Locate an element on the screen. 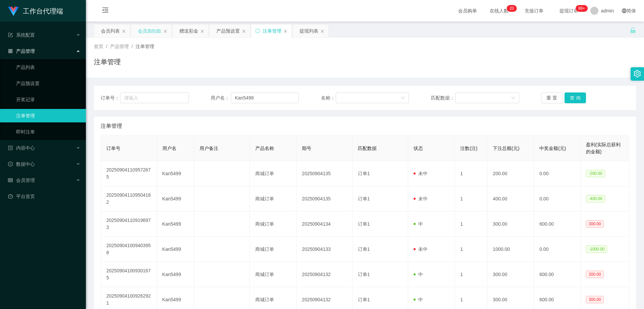 The width and height of the screenshot is (644, 309). td: 202509041109196973 is located at coordinates (128, 224).